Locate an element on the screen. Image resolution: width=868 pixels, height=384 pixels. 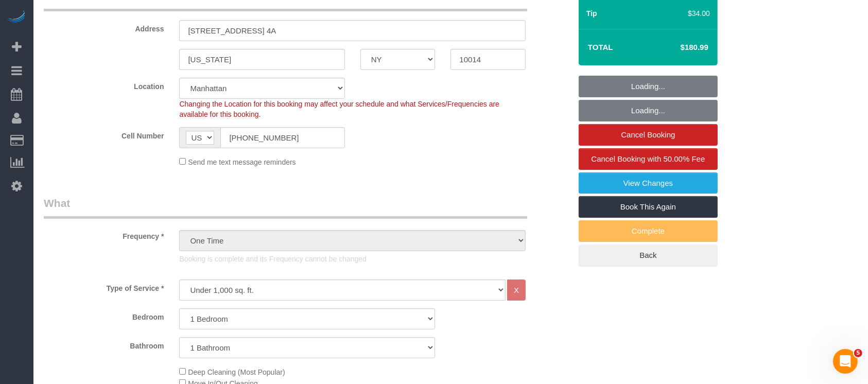
div: $34.00 is located at coordinates (695, 14).